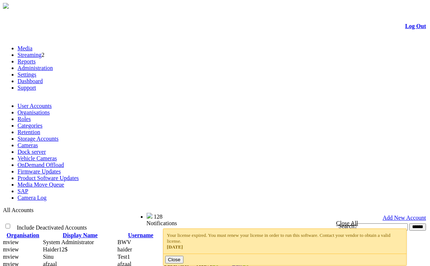 Image resolution: width=430 pixels, height=266 pixels. What do you see at coordinates (6, 6) in the screenshot?
I see `img: arrow-3.png` at bounding box center [6, 6].